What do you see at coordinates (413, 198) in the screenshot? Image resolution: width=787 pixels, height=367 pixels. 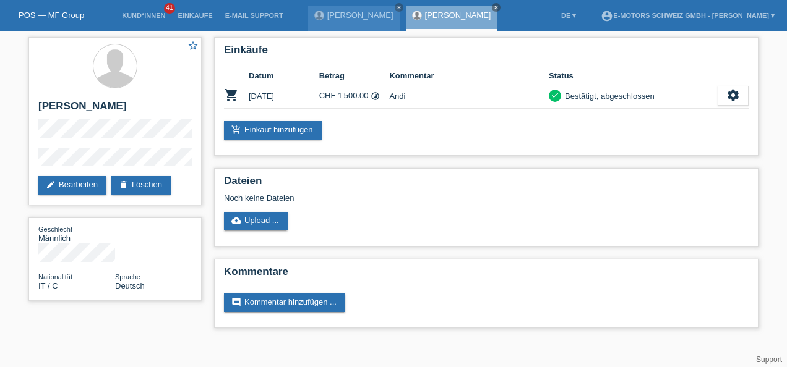 I see `div: Noch keine Dateien` at bounding box center [413, 198].